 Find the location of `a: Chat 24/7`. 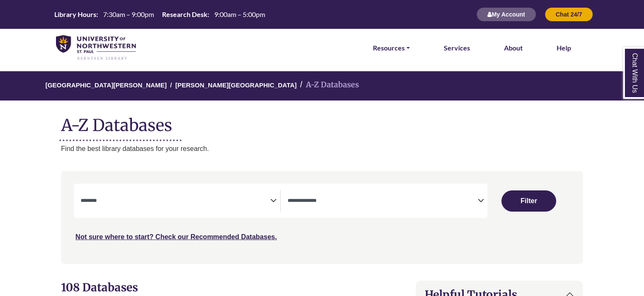

a: Chat 24/7 is located at coordinates (569, 14).